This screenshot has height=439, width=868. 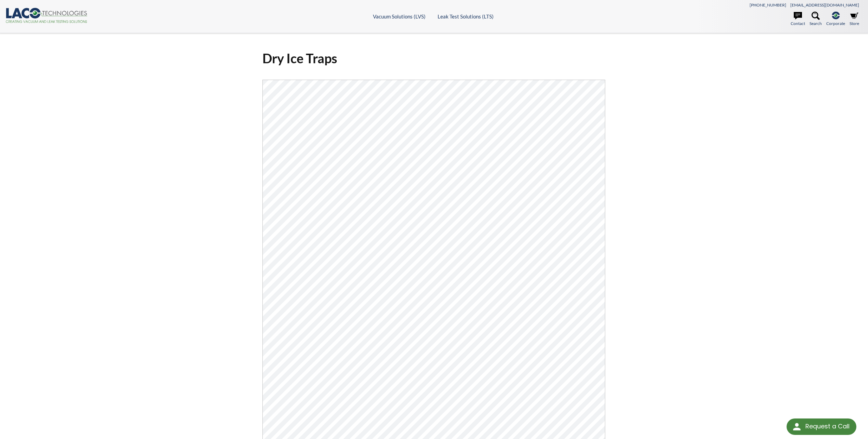 What do you see at coordinates (434, 58) in the screenshot?
I see `h1: Dry Ice Traps` at bounding box center [434, 58].